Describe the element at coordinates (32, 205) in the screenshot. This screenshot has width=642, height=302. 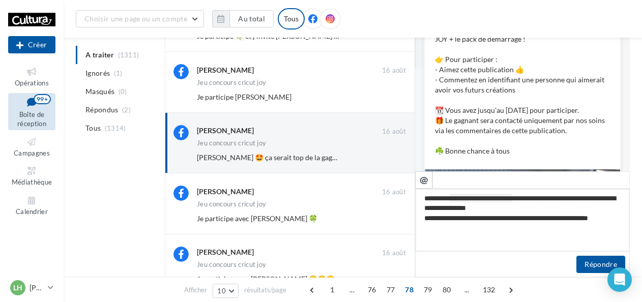
I see `a: Calendrier` at that location.